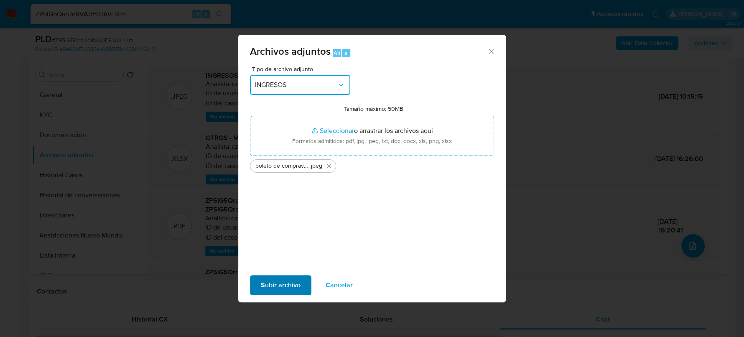 This screenshot has width=744, height=337. Describe the element at coordinates (281, 285) in the screenshot. I see `button: Subir archivo` at that location.